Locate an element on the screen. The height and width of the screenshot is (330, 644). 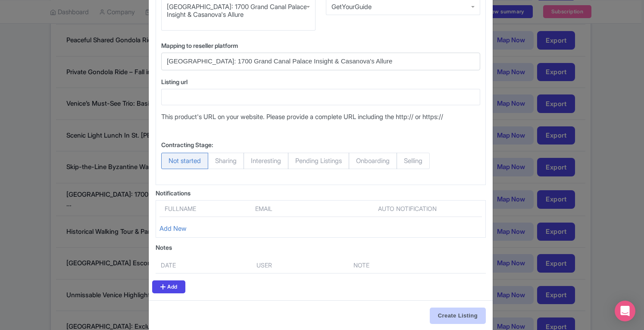
label: Contracting Stage: is located at coordinates (187, 144).